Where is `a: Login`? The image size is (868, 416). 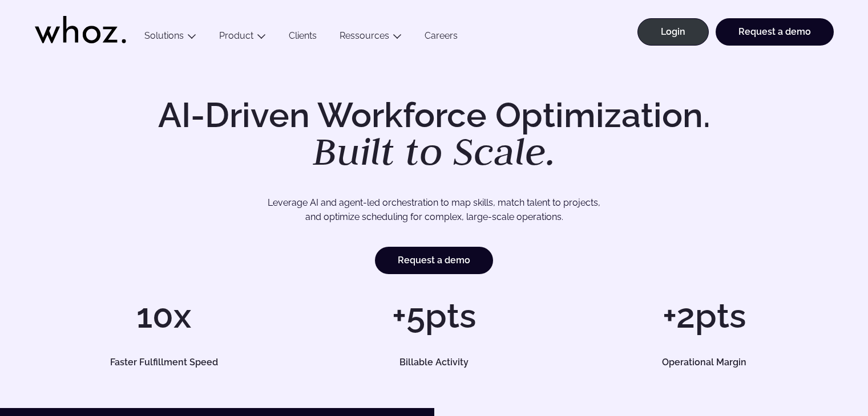 a: Login is located at coordinates (673, 32).